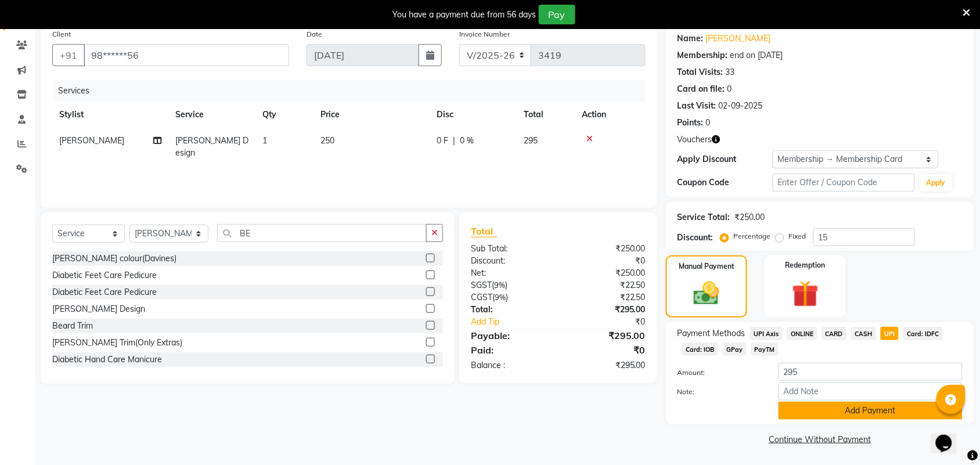 This screenshot has width=980, height=465. What do you see at coordinates (731, 72) in the screenshot?
I see `div: 33` at bounding box center [731, 72].